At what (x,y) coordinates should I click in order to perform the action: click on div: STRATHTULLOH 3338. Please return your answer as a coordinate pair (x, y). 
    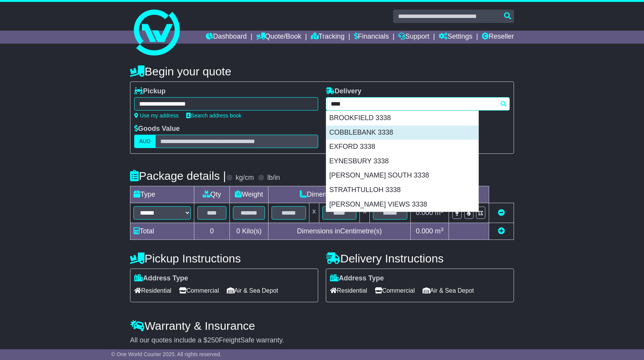
    Looking at the image, I should click on (402, 190).